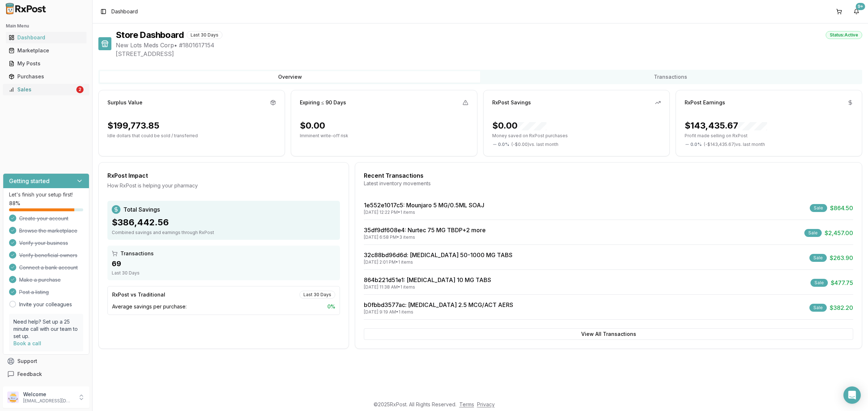 The height and width of the screenshot is (411, 868). Describe the element at coordinates (841, 283) in the screenshot. I see `span: $477.75` at that location.